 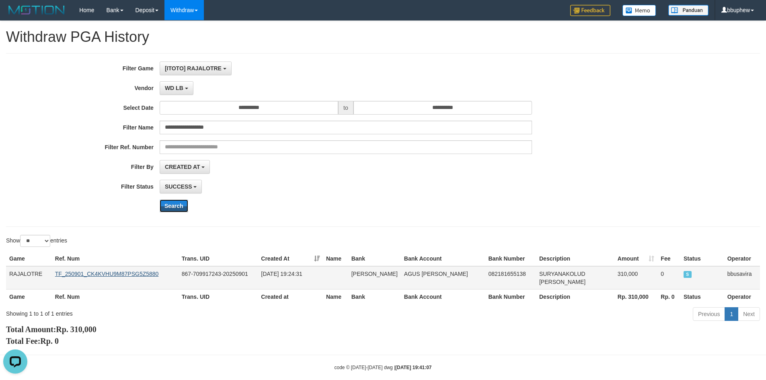 I want to click on button: WD LB, so click(x=177, y=88).